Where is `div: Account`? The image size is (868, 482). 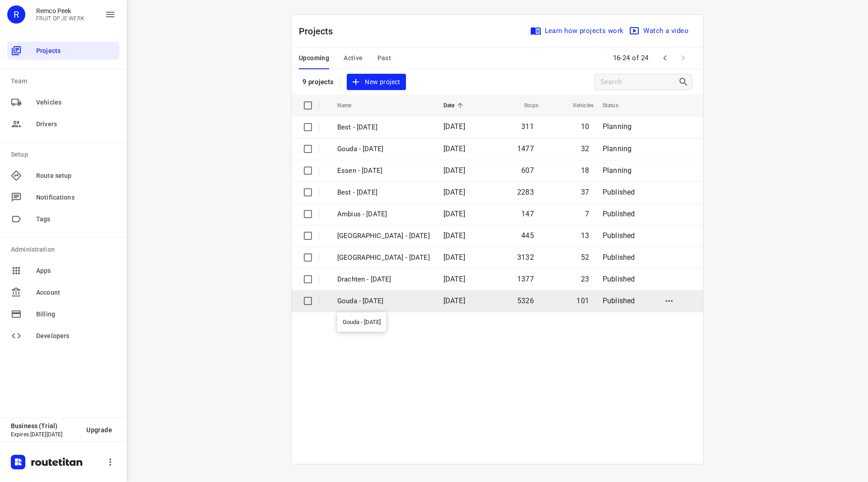 div: Account is located at coordinates (63, 292).